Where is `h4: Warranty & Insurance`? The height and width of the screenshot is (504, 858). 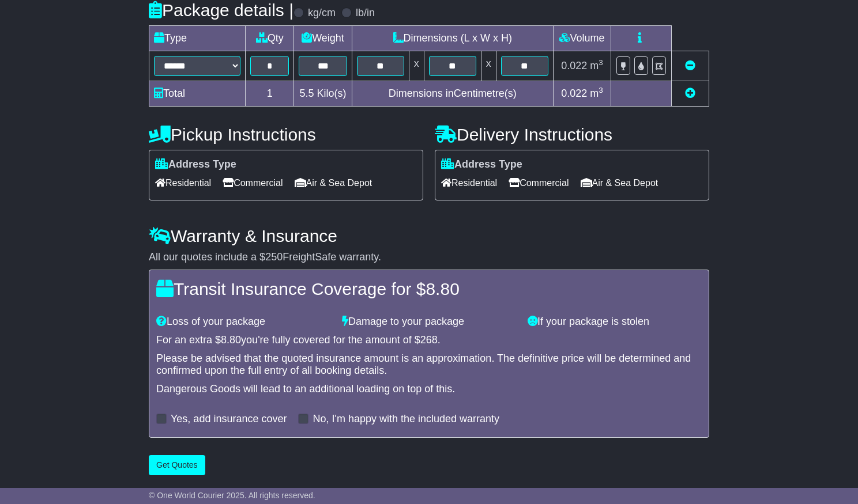
h4: Warranty & Insurance is located at coordinates (429, 236).